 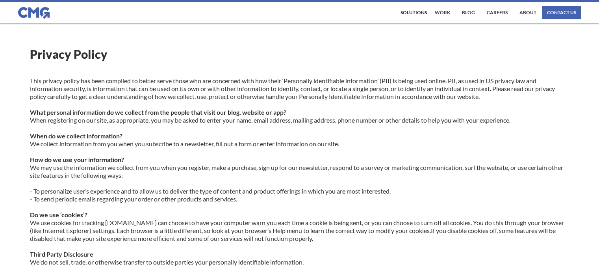 What do you see at coordinates (34, 13) in the screenshot?
I see `img: CMG logo in blue.` at bounding box center [34, 13].